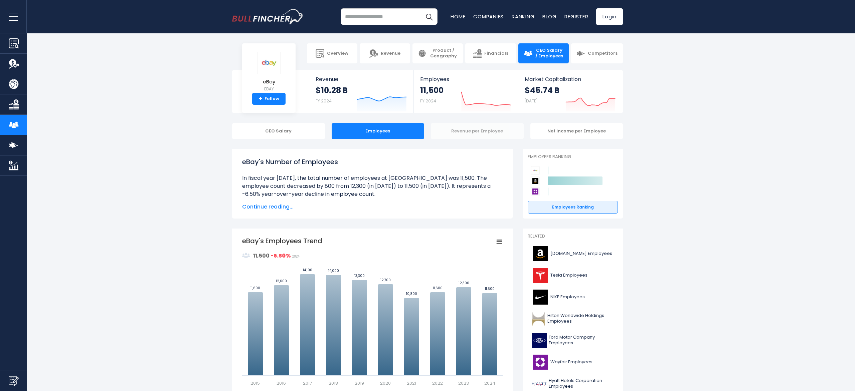  I want to click on text: 2022, so click(437, 383).